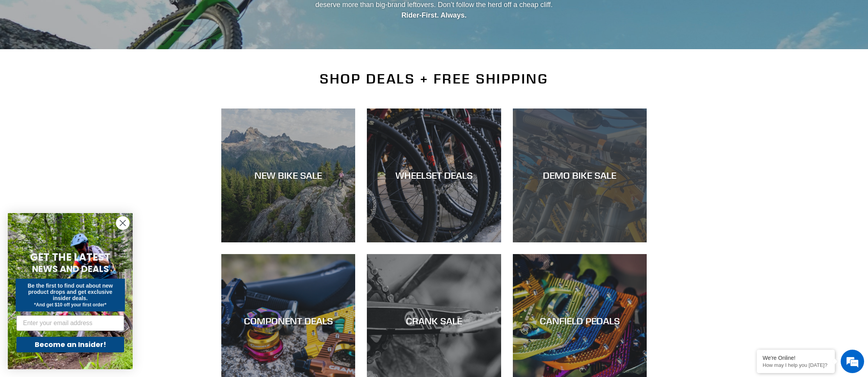 The image size is (868, 377). I want to click on div: We're Online!, so click(796, 358).